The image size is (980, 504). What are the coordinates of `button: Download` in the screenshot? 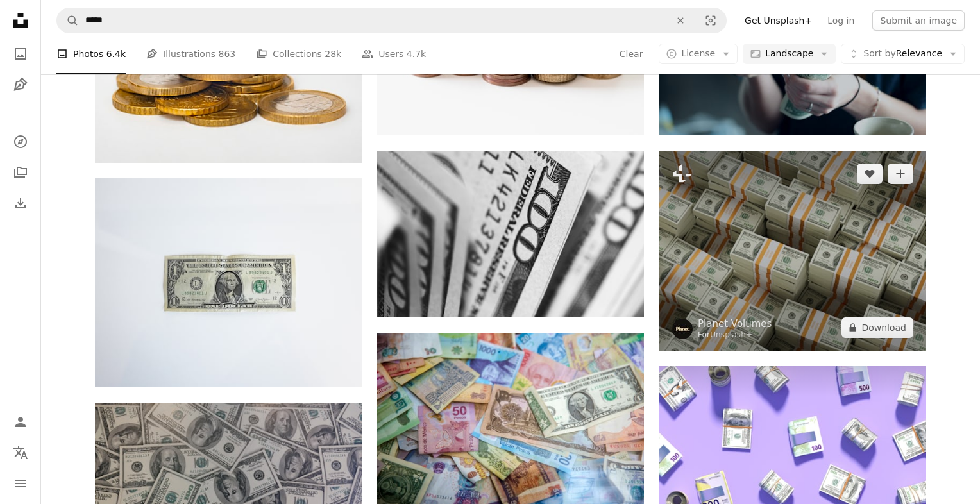 It's located at (877, 328).